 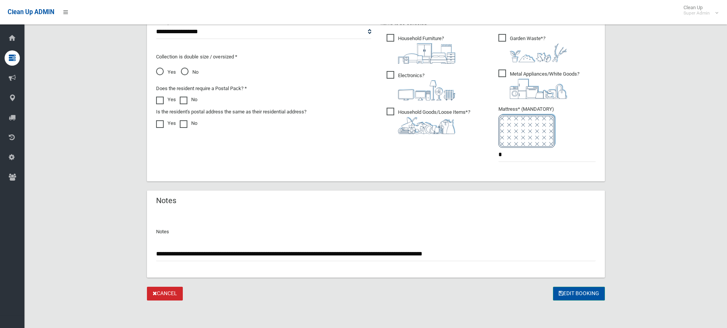 I want to click on a: Cancel, so click(x=165, y=294).